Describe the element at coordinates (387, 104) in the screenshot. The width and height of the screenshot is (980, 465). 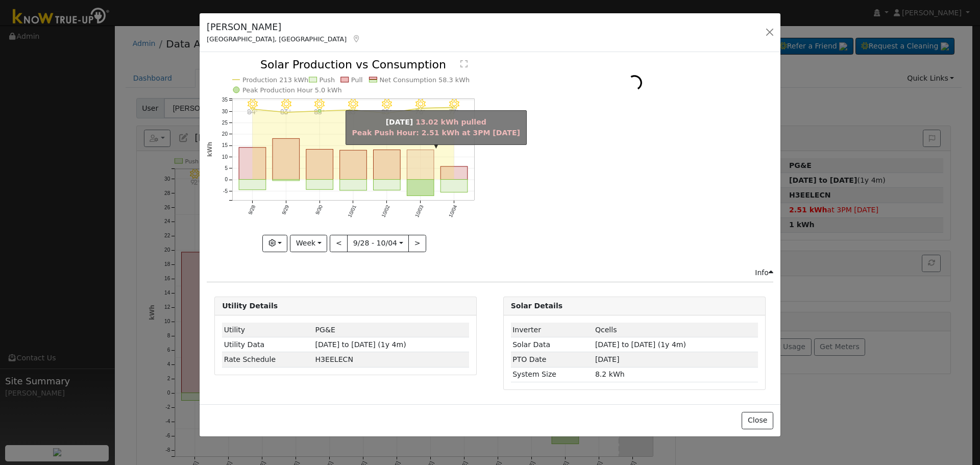
I see `i: 10/02 - Clear` at that location.